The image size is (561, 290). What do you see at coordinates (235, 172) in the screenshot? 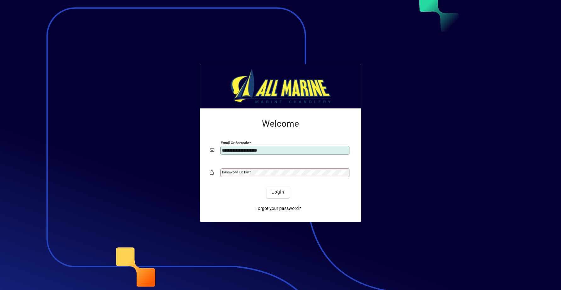
I see `mat-label: Password or Pin` at bounding box center [235, 172].